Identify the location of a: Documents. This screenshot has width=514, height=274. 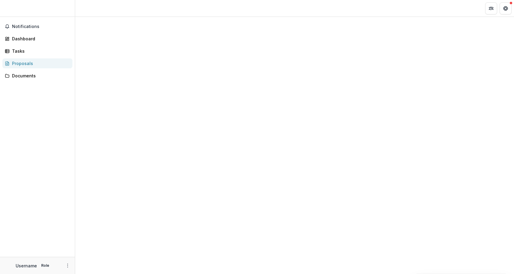
(37, 75).